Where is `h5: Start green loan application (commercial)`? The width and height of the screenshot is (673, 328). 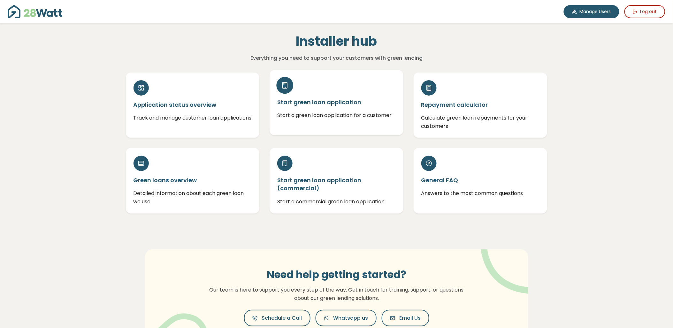 h5: Start green loan application (commercial) is located at coordinates (336, 184).